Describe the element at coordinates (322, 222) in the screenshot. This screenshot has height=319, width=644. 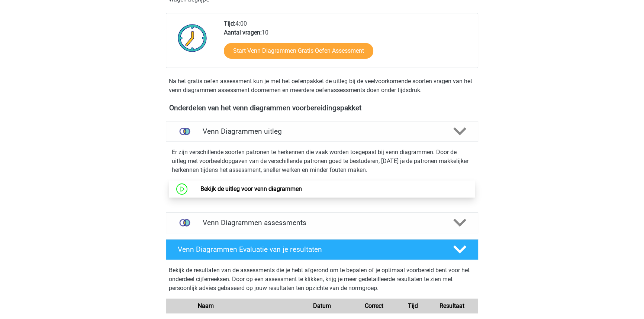
I see `h4: Venn Diagrammen assessments` at that location.